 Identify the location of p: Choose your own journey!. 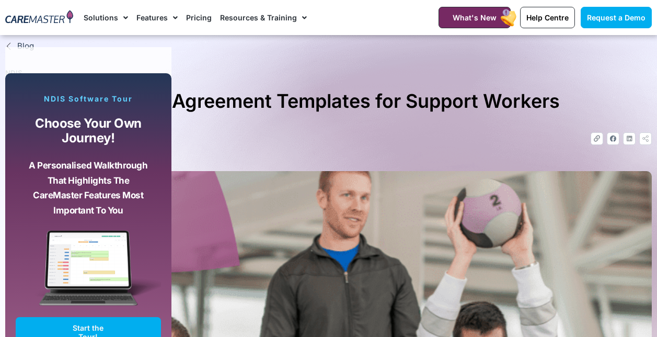
(88, 131).